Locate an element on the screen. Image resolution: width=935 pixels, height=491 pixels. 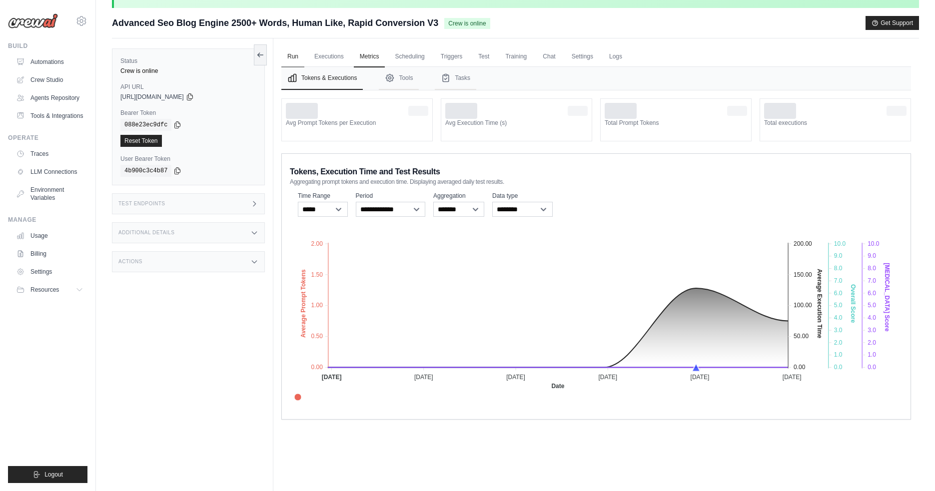
div: Crew is online is located at coordinates (188, 71).